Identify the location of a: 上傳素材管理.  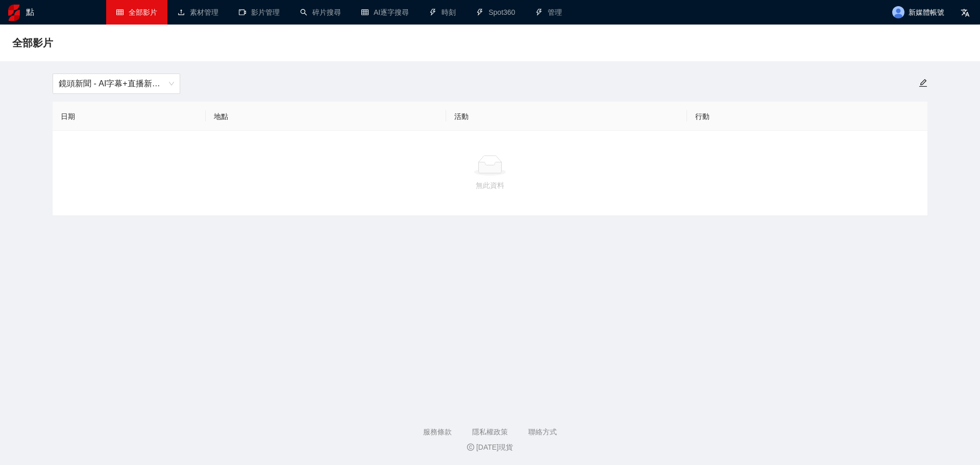
(198, 12).